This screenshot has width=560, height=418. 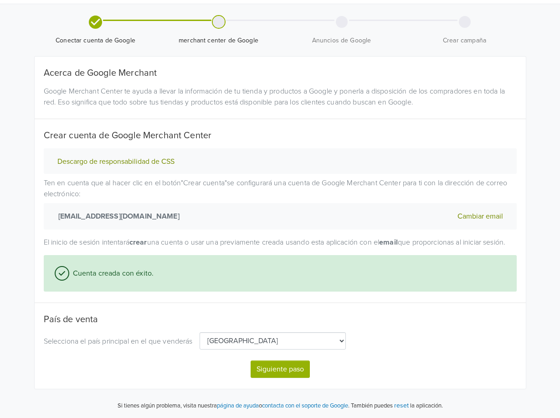 What do you see at coordinates (280, 73) in the screenshot?
I see `h5: Acerca de Google Merchant` at bounding box center [280, 73].